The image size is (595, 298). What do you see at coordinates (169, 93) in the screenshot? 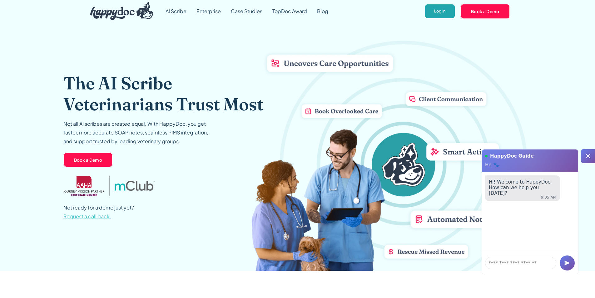
I see `h1: The AI Scribe Veterinarians Trust Most` at bounding box center [169, 93].